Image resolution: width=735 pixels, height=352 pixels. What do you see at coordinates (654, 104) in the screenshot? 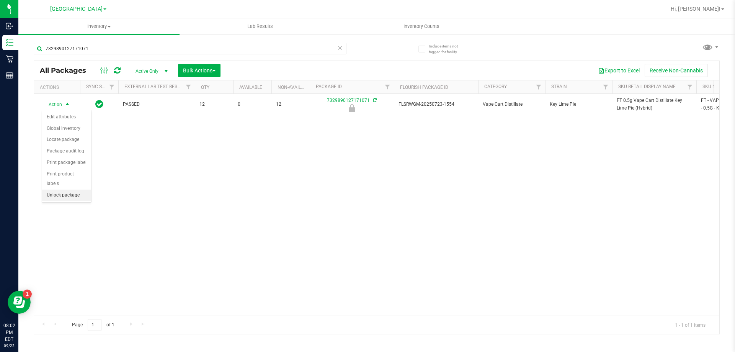
I see `span: FT 0.5g Vape Cart Distillate Key Lime Pie (Hybrid)` at bounding box center [654, 104].